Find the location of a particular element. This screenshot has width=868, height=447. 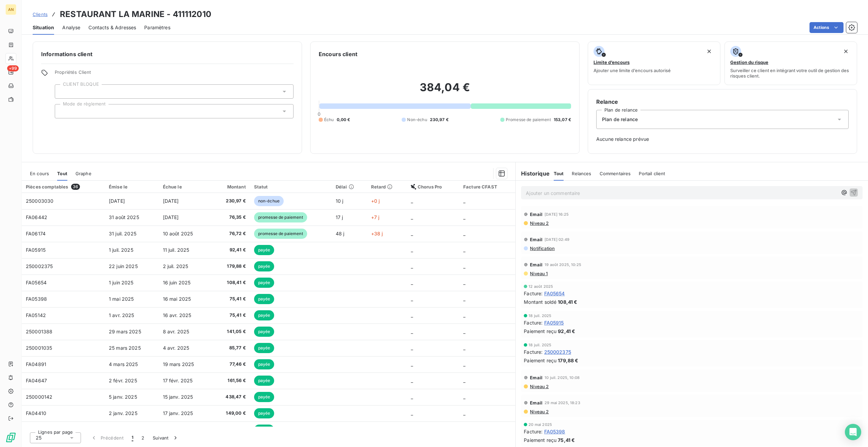

h3: RESTAURANT LA MARINE - 411112010 is located at coordinates (136, 14).